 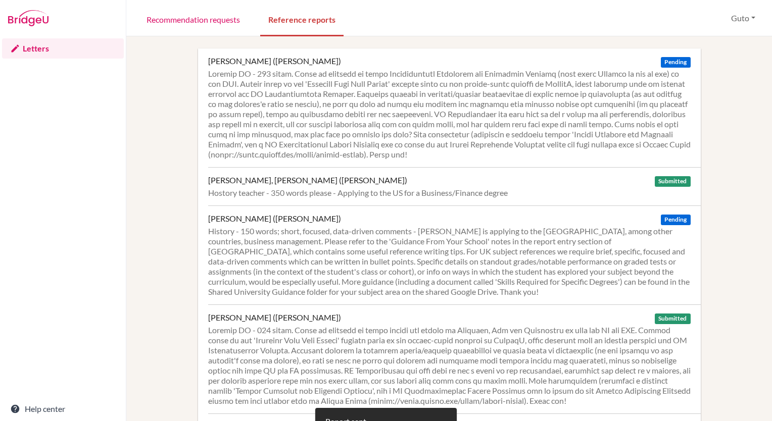 What do you see at coordinates (28, 18) in the screenshot?
I see `img: Bridge-U` at bounding box center [28, 18].